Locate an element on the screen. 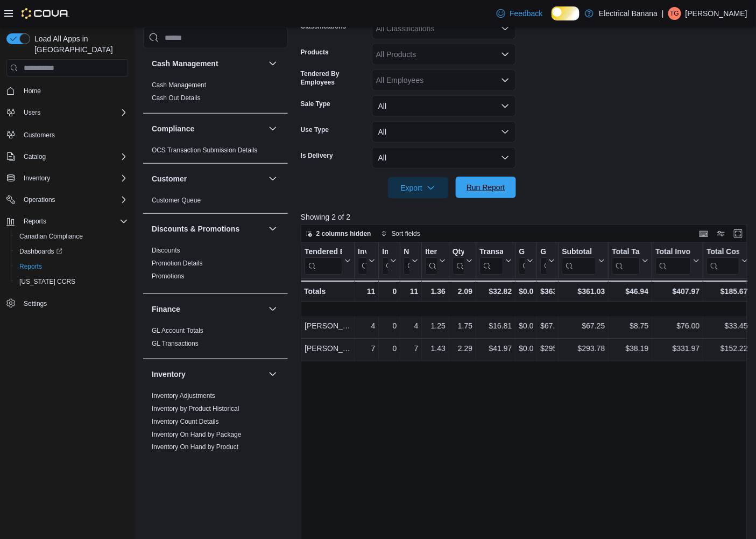 Image resolution: width=756 pixels, height=539 pixels. span: Users is located at coordinates (31, 112).